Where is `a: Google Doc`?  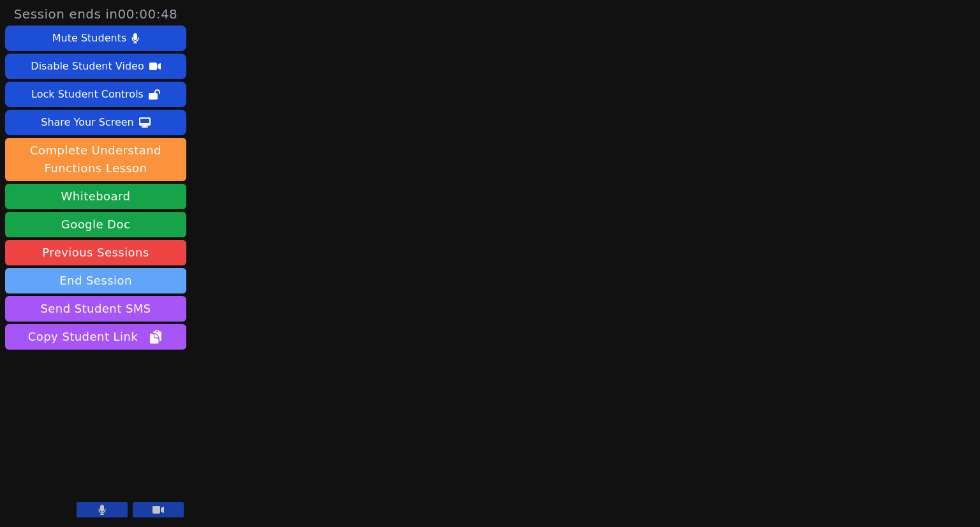
a: Google Doc is located at coordinates (96, 225).